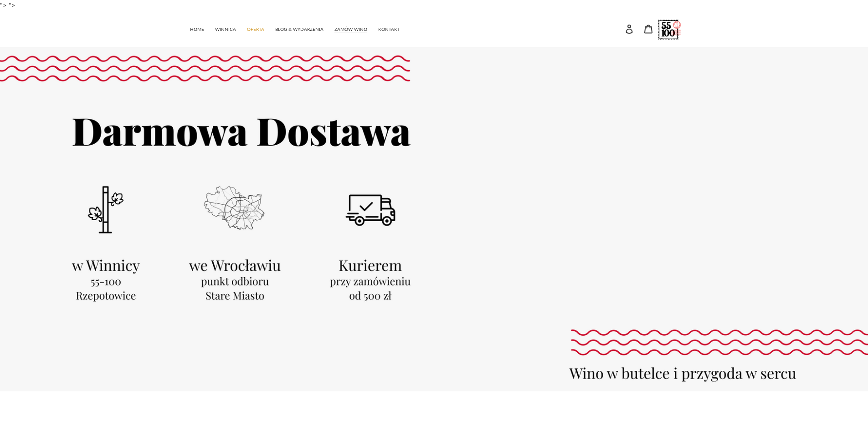 This screenshot has height=430, width=868. Describe the element at coordinates (350, 29) in the screenshot. I see `span: ZAMÓW WINO` at that location.